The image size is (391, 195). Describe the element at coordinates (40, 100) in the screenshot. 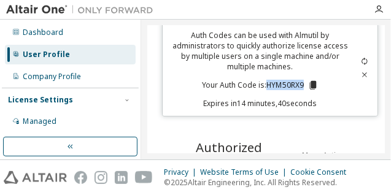

I see `div: License Settings` at that location.